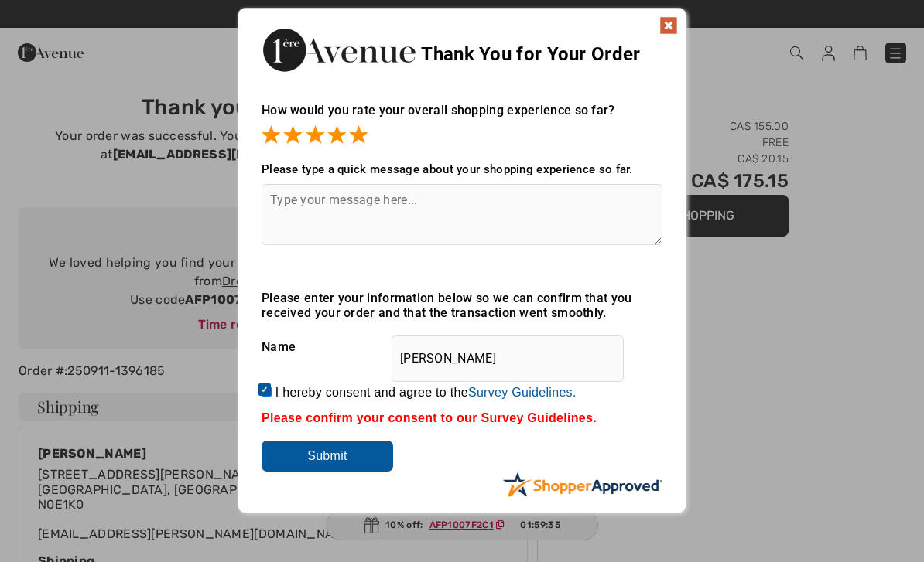 The image size is (924, 562). What do you see at coordinates (530, 54) in the screenshot?
I see `span: Thank You for Your Order` at bounding box center [530, 54].